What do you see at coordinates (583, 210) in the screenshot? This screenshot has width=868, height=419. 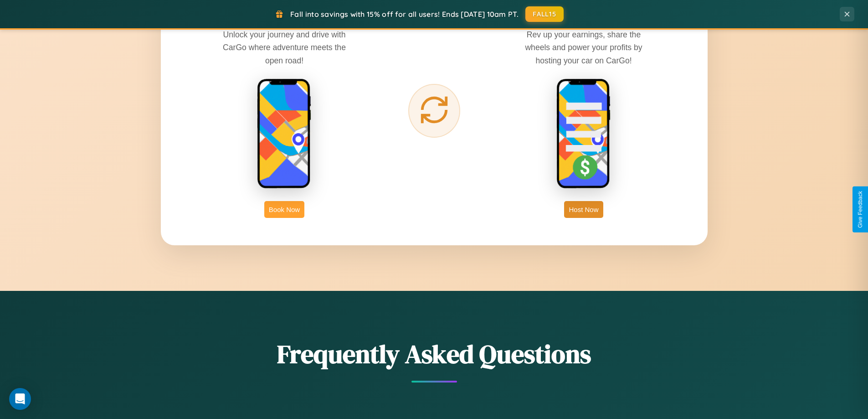 I see `button: Host Now` at bounding box center [583, 210].